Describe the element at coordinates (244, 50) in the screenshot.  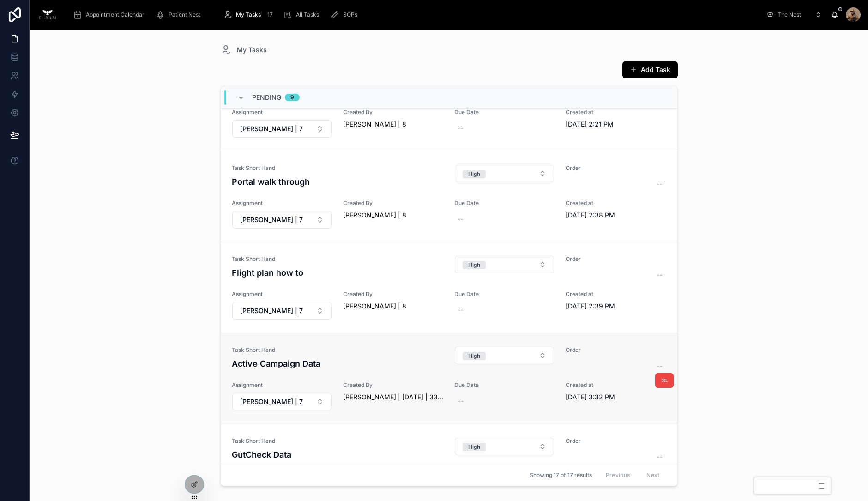
I see `a: My Tasks` at that location.